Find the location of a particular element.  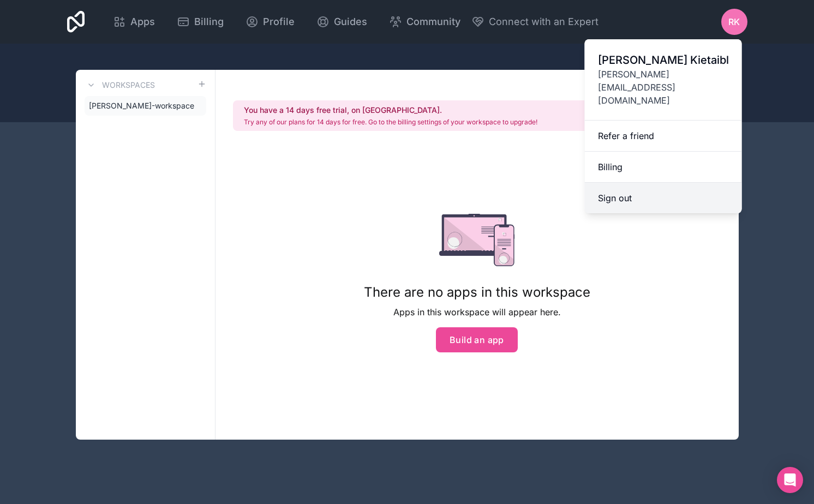

h1: There are no apps in this workspace is located at coordinates (477, 292).